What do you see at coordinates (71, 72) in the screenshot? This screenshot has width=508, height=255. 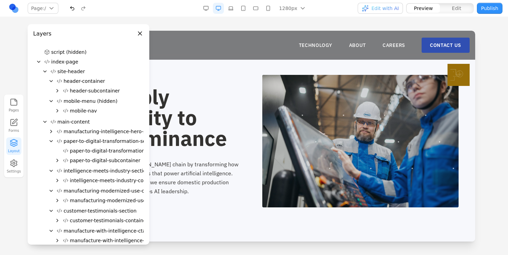 I see `span: site-header` at bounding box center [71, 72].